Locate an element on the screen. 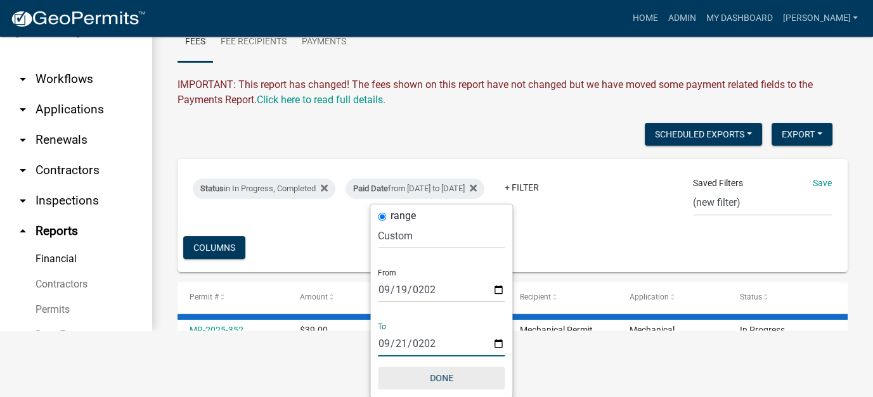 The image size is (873, 397). span: Permit # is located at coordinates (204, 297).